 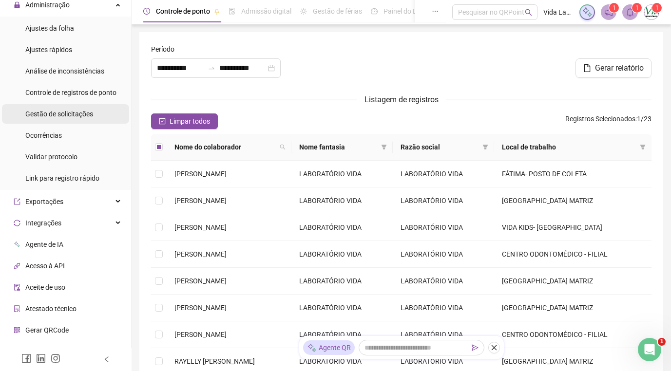 I want to click on span: instagram, so click(x=56, y=359).